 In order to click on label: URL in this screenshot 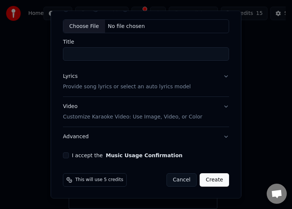, I will do `click(136, 9)`.